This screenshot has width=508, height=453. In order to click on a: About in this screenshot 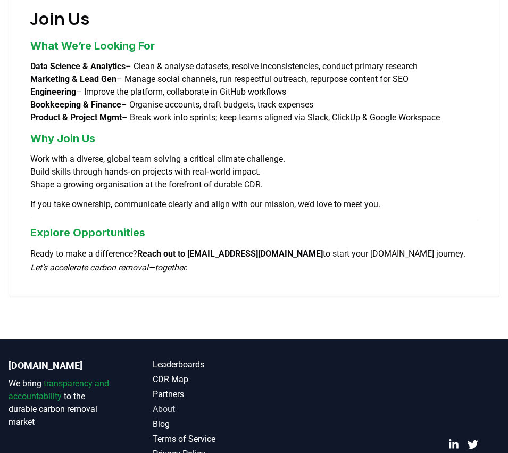, I will do `click(203, 409)`.